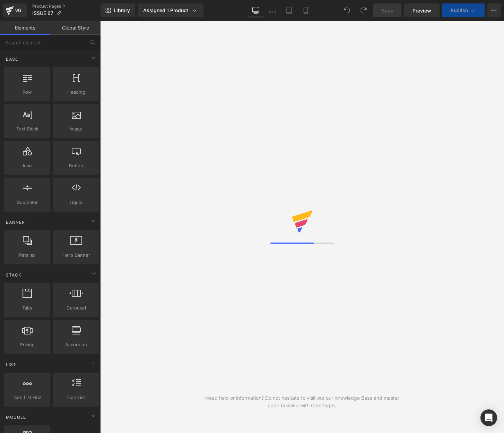 The image size is (504, 433). What do you see at coordinates (76, 165) in the screenshot?
I see `span: Button` at bounding box center [76, 165].